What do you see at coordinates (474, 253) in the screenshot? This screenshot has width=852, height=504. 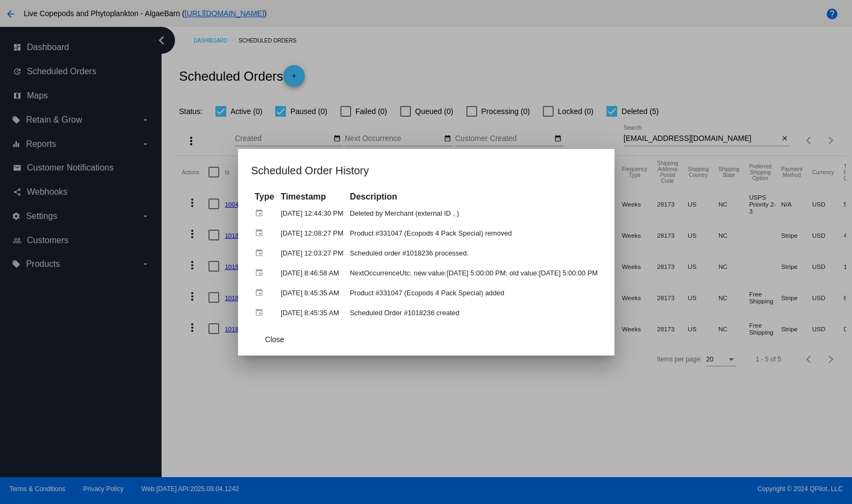 I see `td: Scheduled order #1018236 processed.` at bounding box center [474, 253].